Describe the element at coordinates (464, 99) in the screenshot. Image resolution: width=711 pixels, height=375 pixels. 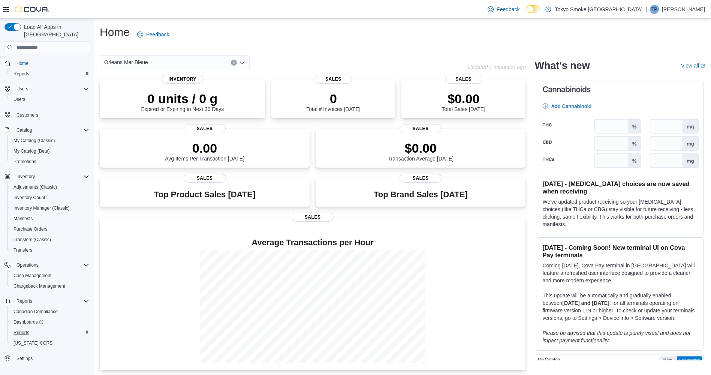
I see `p: $0.00` at that location.